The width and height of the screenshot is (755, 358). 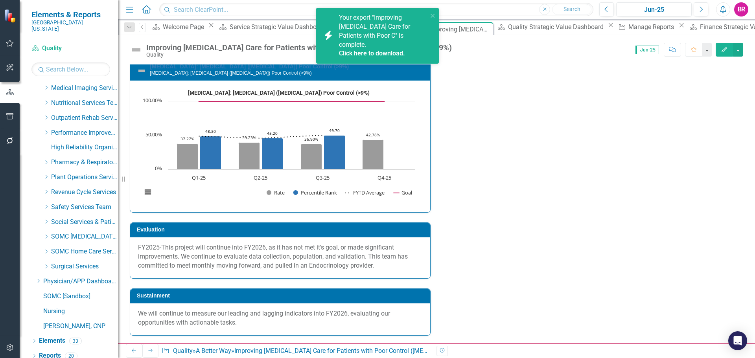 What do you see at coordinates (550, 27) in the screenshot?
I see `a: Quality Strategic Value Dashboard` at bounding box center [550, 27].